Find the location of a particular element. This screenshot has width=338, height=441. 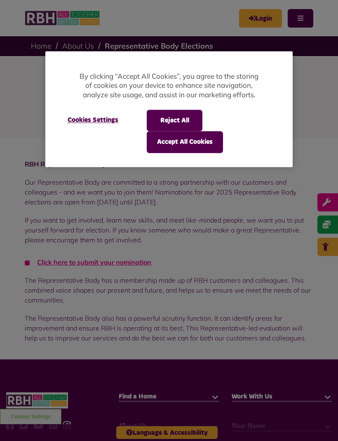

button: Reject All is located at coordinates (174, 120).